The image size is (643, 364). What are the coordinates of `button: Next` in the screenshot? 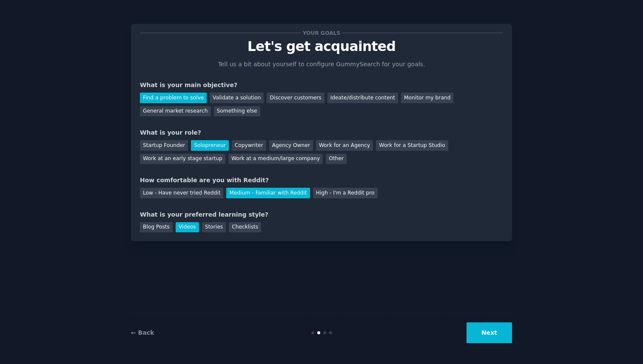 It's located at (489, 333).